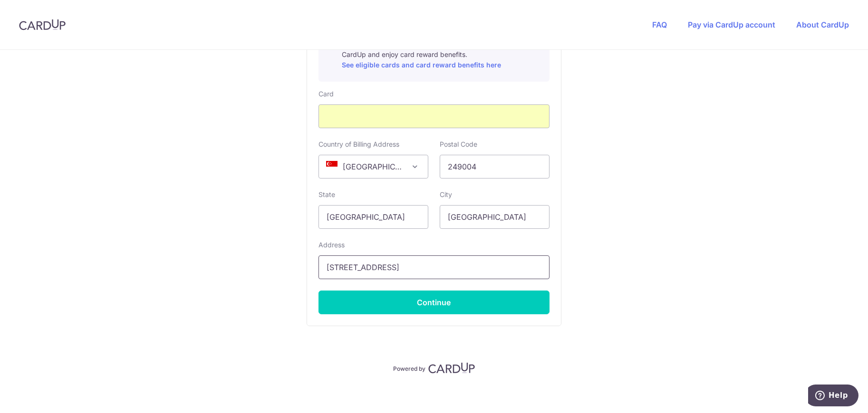 This screenshot has width=868, height=413. Describe the element at coordinates (495, 166) in the screenshot. I see `input: Example 123456` at that location.